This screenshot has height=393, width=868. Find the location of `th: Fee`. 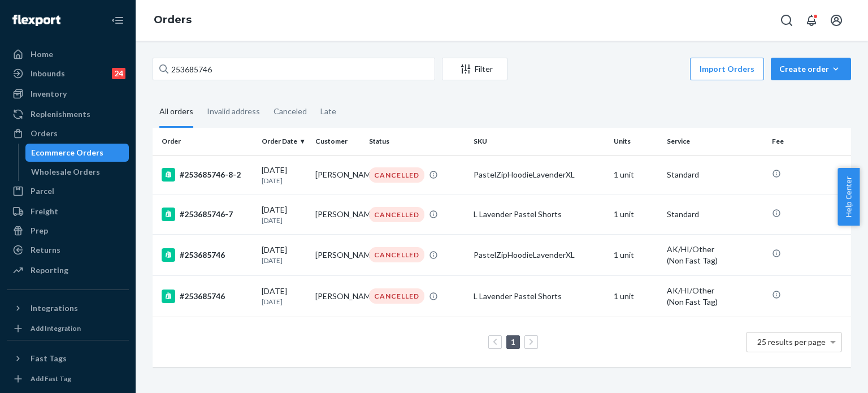

th: Fee is located at coordinates (809, 142).